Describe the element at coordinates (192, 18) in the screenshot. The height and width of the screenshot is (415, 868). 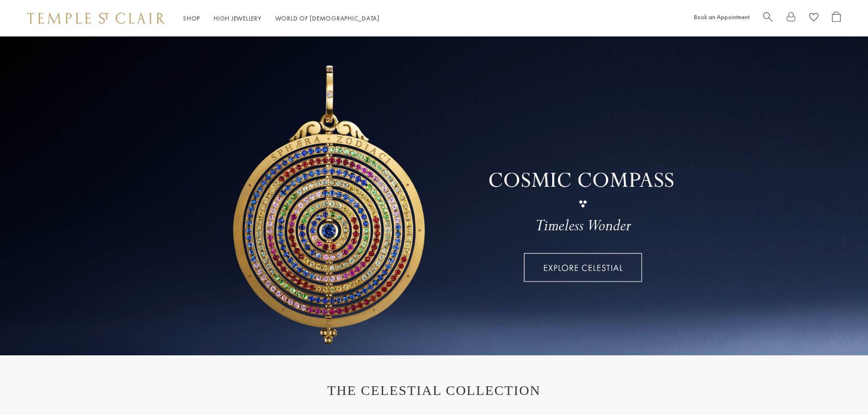
I see `a: ShopShop` at that location.